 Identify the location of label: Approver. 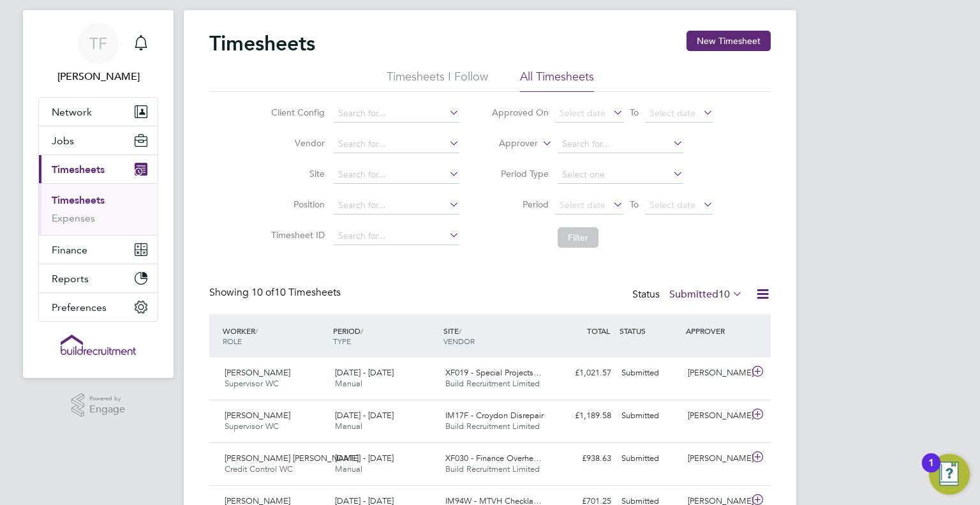
(509, 143).